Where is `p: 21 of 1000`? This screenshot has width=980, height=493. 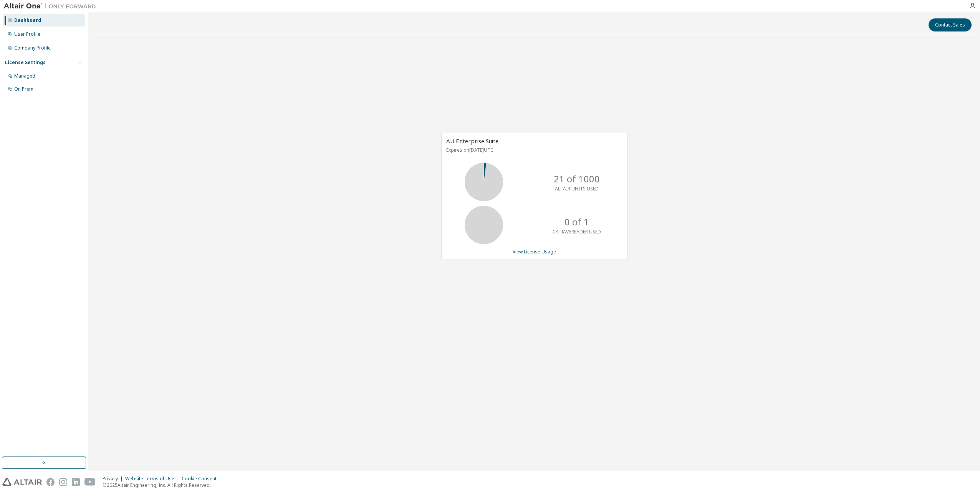 p: 21 of 1000 is located at coordinates (577, 179).